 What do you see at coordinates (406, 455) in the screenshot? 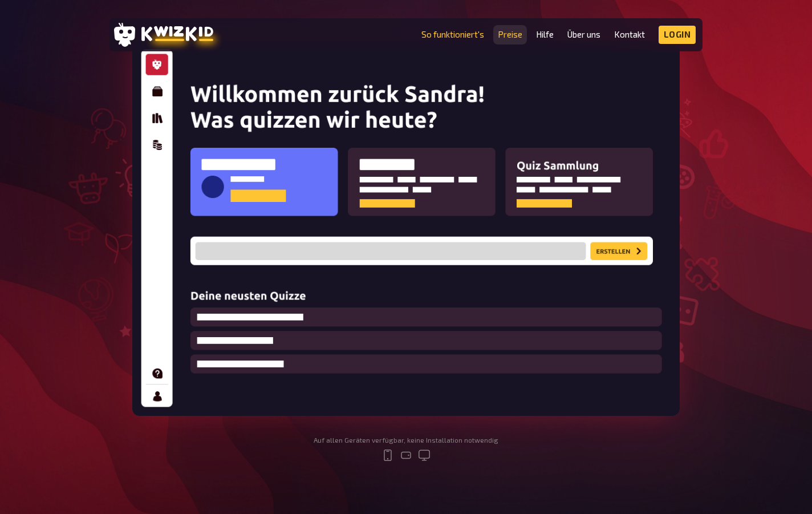
I see `svg: tablet` at bounding box center [406, 455].